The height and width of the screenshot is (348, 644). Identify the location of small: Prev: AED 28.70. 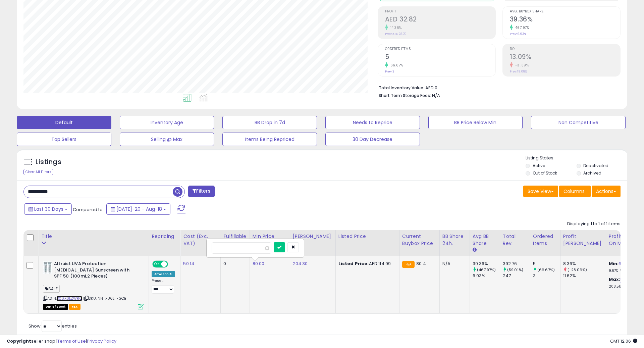
(396, 34).